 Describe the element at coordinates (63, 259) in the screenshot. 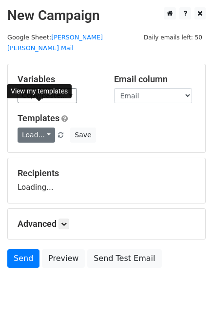

I see `a: Preview` at that location.